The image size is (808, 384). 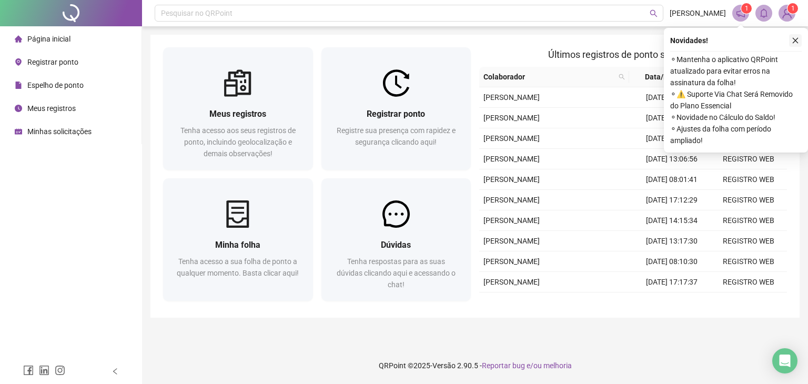 I want to click on span: home, so click(x=18, y=39).